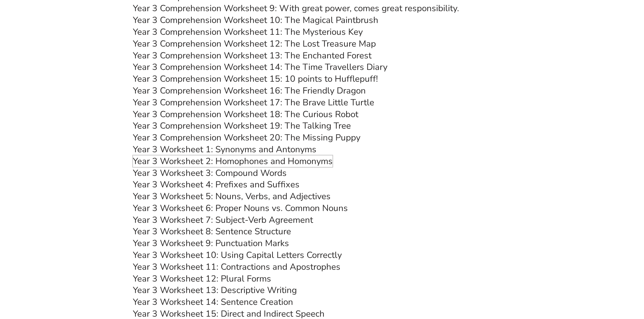 This screenshot has width=644, height=319. I want to click on a: Year 3 Comprehension Worksheet 19: The Talking Tree, so click(242, 126).